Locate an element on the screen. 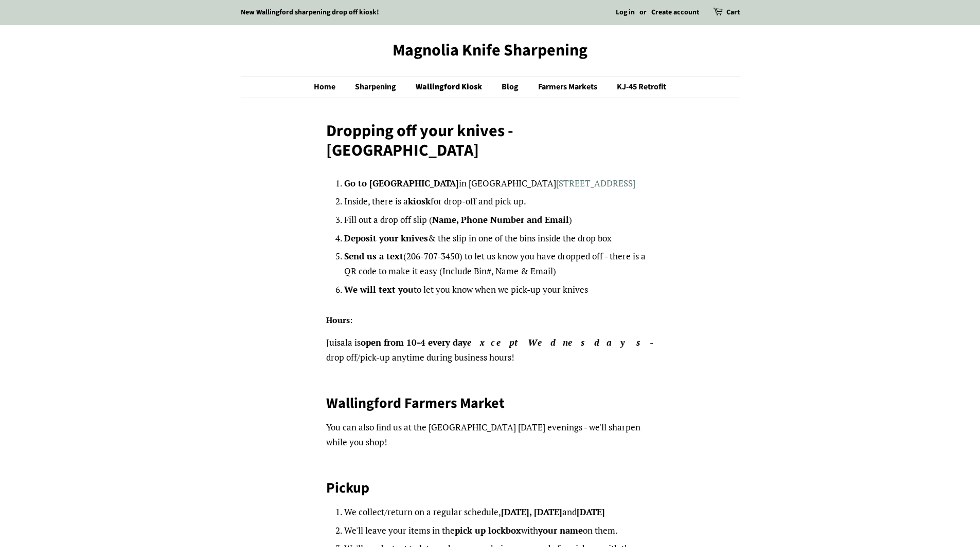  strong: Name, Phone Number and Email is located at coordinates (501, 220).